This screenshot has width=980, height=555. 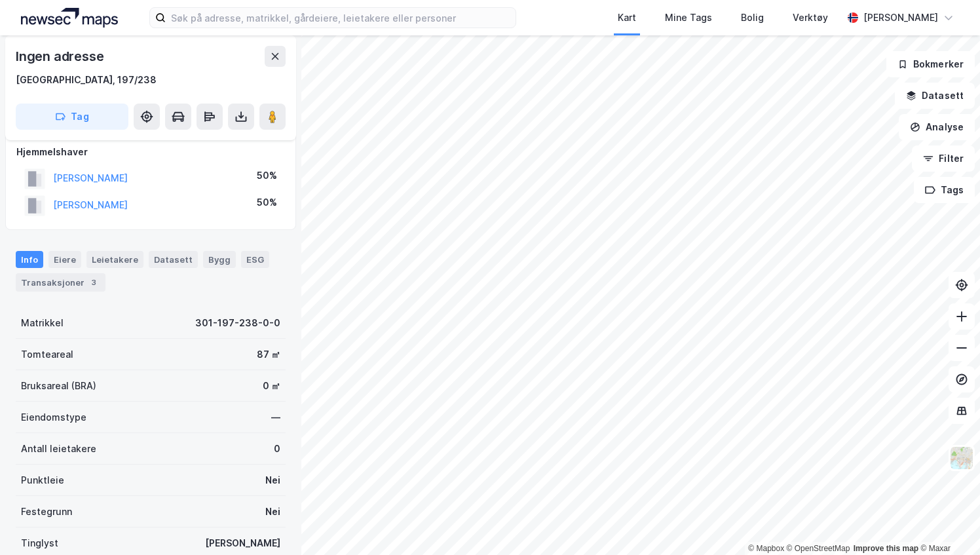 I want to click on div: Matrikkel, so click(x=42, y=323).